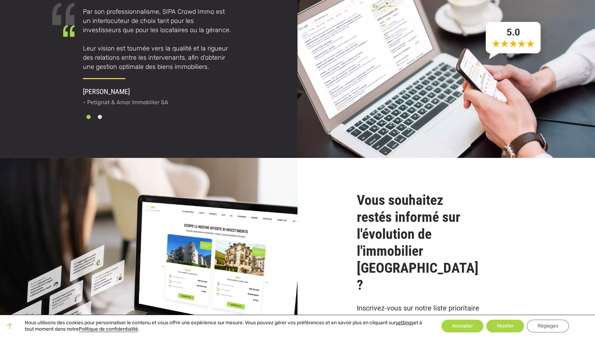  Describe the element at coordinates (223, 326) in the screenshot. I see `p: Nous utilisons des cookies pour personnaliser le contenu et vous offrir une expérience sur mesure...` at that location.